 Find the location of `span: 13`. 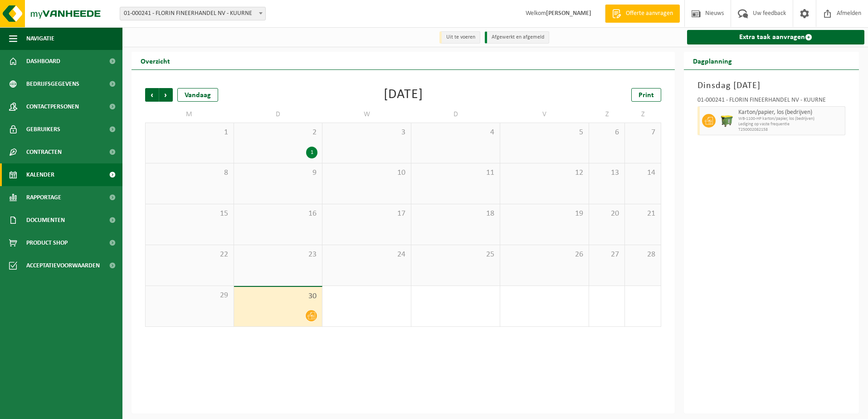

span: 13 is located at coordinates (607, 173).